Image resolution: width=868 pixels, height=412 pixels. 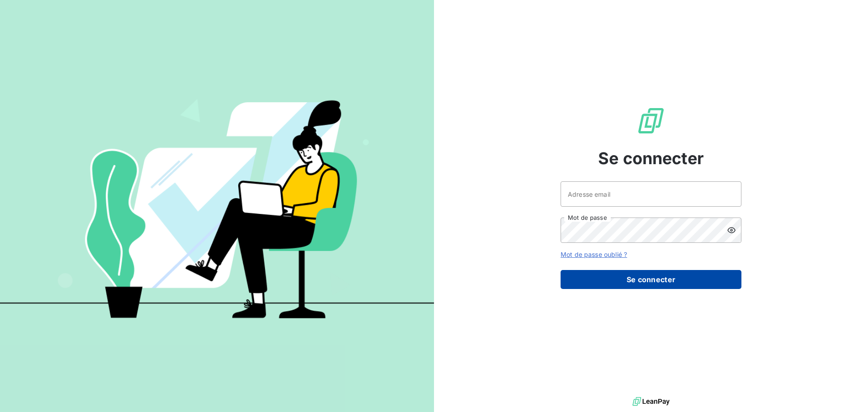 I want to click on img: Logo LeanPay, so click(x=651, y=121).